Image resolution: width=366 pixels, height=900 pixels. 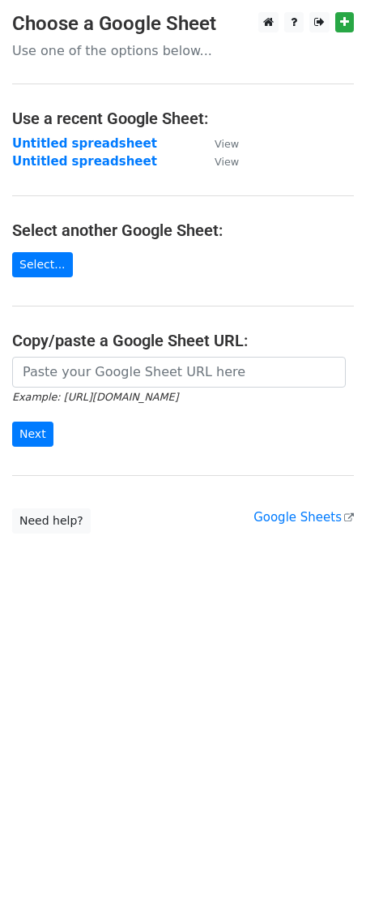 I want to click on a: Google Sheets, so click(x=304, y=517).